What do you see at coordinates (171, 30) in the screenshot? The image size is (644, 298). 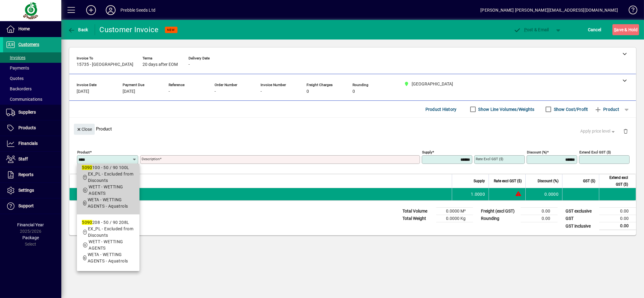 I see `span: NEW` at bounding box center [171, 30].